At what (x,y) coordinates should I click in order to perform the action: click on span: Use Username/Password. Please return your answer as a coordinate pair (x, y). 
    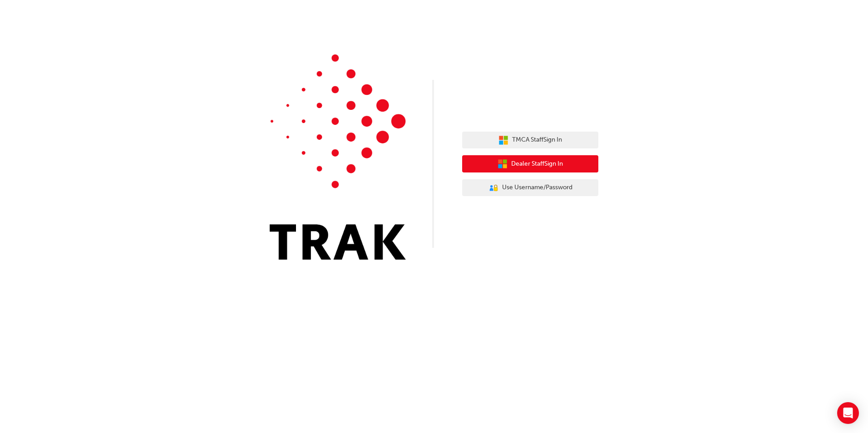
    Looking at the image, I should click on (537, 187).